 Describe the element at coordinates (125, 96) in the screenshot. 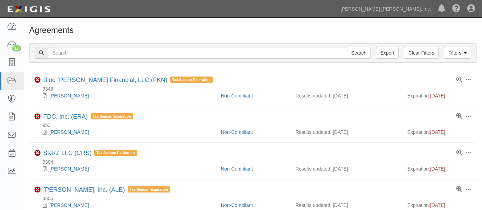

I see `div: Paula Jewell` at that location.